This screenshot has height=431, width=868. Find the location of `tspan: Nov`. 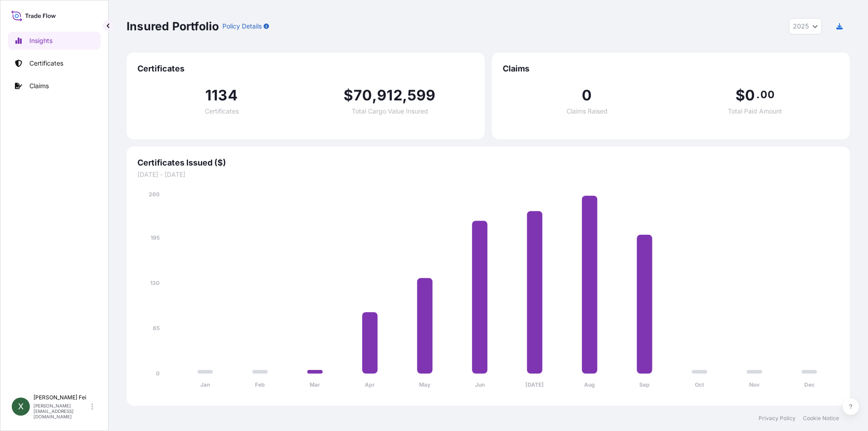

tspan: Nov is located at coordinates (754, 384).